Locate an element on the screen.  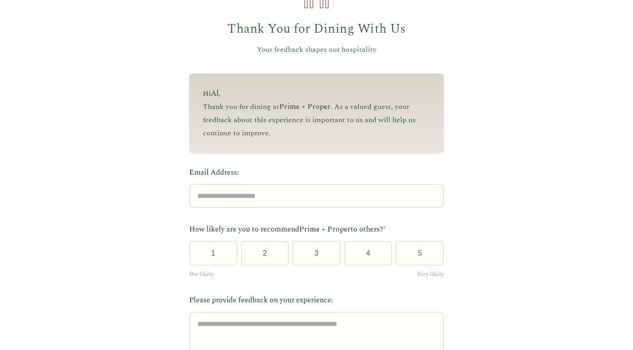
label: Please provide feedback on your experience: is located at coordinates (316, 301).